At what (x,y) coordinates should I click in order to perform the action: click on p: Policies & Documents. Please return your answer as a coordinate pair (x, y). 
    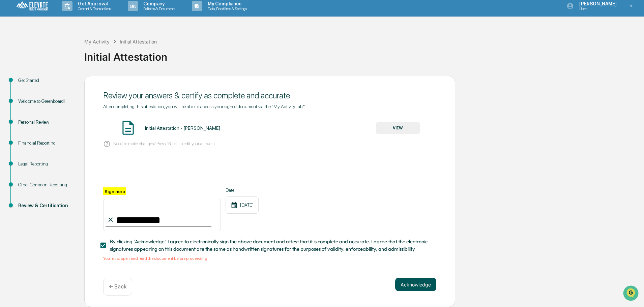
    Looking at the image, I should click on (158, 9).